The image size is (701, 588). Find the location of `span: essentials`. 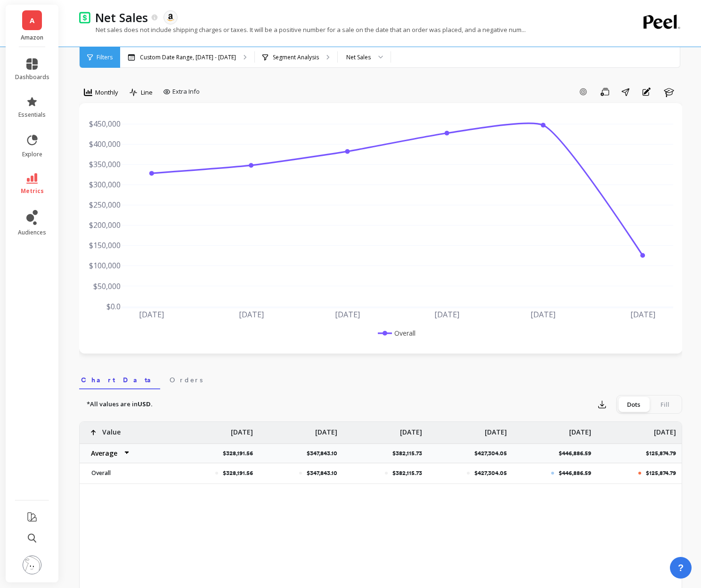

span: essentials is located at coordinates (32, 115).